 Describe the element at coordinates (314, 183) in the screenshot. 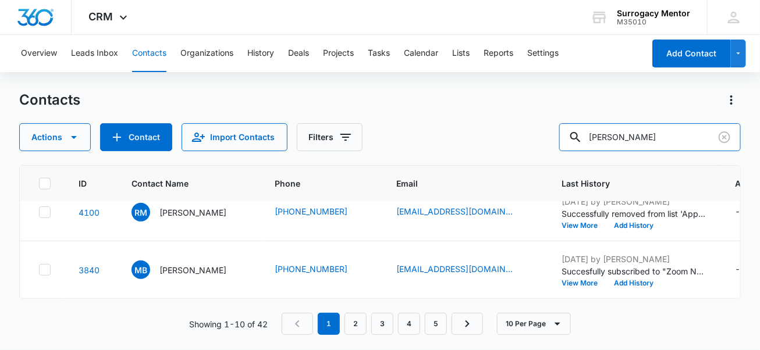

I see `span: Phone` at that location.